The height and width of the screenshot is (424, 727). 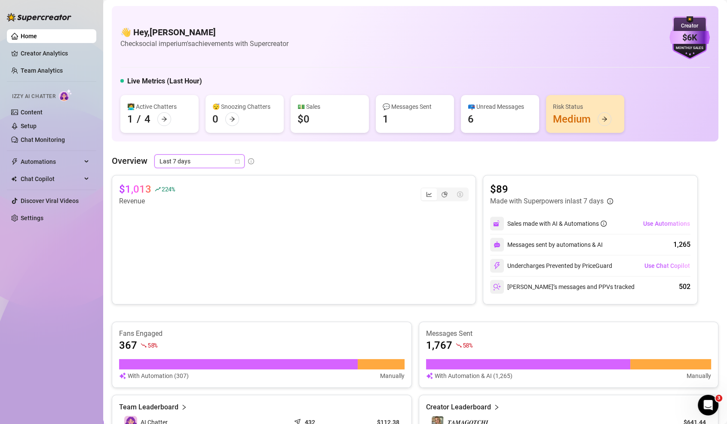 I want to click on div: Undercharges Prevented by PriceGuard, so click(x=551, y=266).